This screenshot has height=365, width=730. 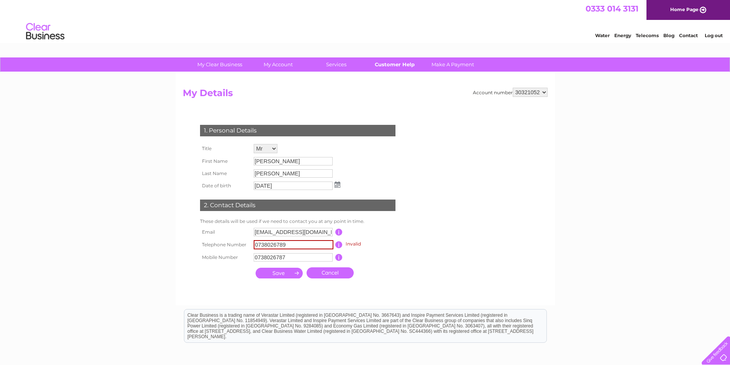 I want to click on th: Title, so click(x=225, y=149).